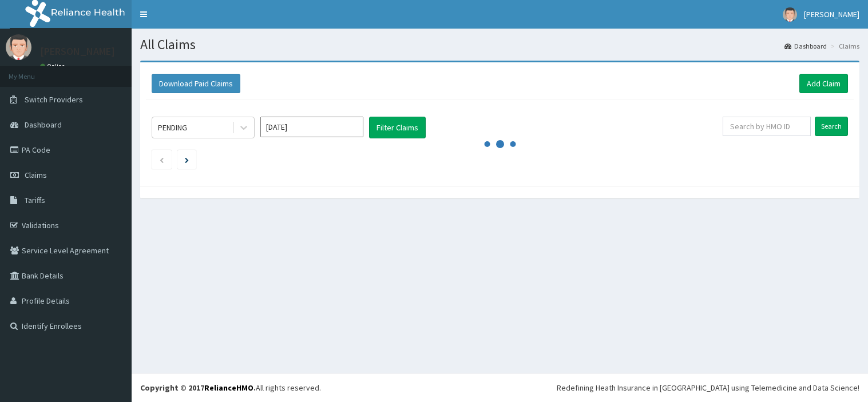  What do you see at coordinates (500, 144) in the screenshot?
I see `svg: audio-loading` at bounding box center [500, 144].